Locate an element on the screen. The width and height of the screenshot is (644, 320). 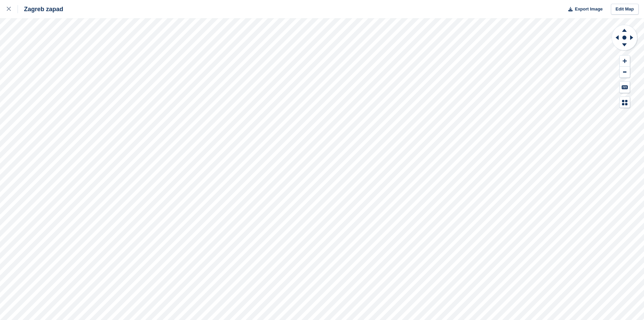
button: Map Legend is located at coordinates (625, 102).